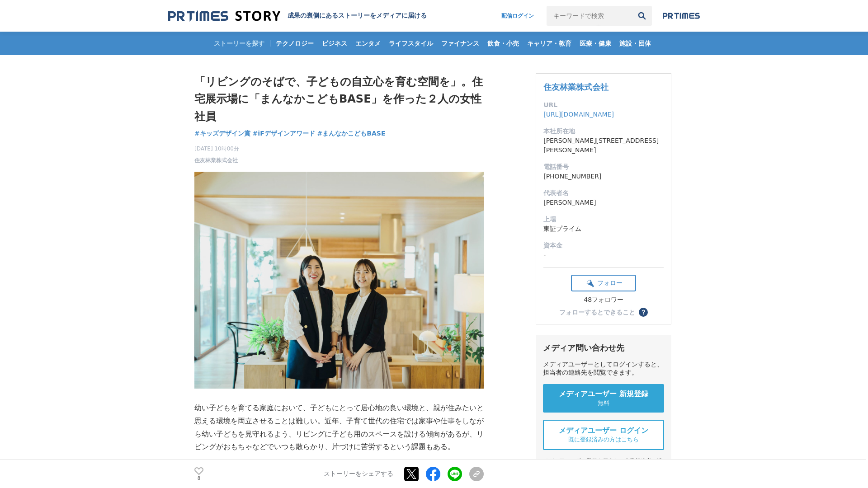 This screenshot has width=868, height=488. Describe the element at coordinates (518, 15) in the screenshot. I see `a: 配信ログイン` at that location.